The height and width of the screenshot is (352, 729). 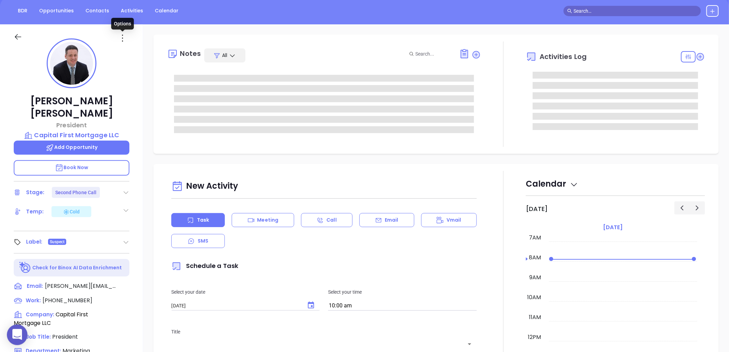 What do you see at coordinates (697, 208) in the screenshot?
I see `button: Next day` at bounding box center [697, 208].